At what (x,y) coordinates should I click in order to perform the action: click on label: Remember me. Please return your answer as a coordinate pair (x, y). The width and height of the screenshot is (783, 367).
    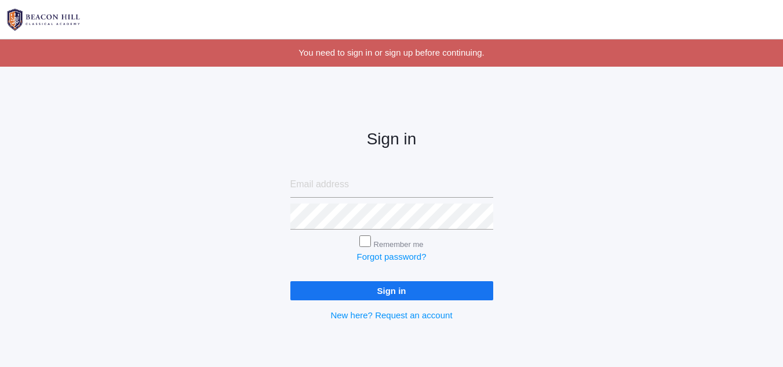
    Looking at the image, I should click on (399, 244).